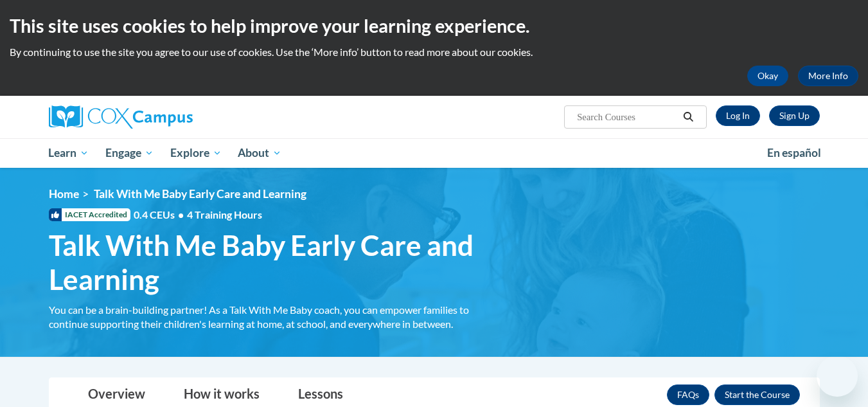  Describe the element at coordinates (121, 117) in the screenshot. I see `img: Cox Campus` at that location.